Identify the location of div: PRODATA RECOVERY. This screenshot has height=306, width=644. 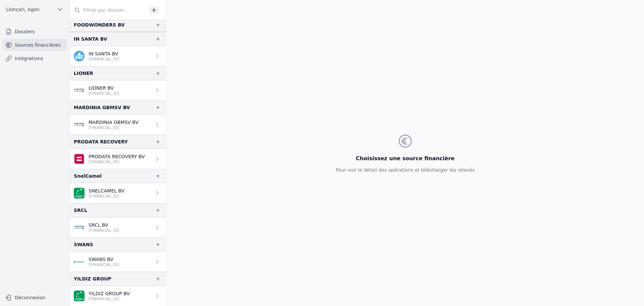
(101, 142).